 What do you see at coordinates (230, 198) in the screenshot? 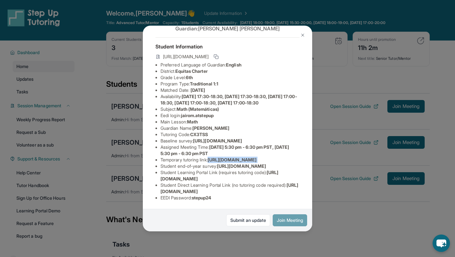
I see `li: EEDI Password :` at bounding box center [230, 198].